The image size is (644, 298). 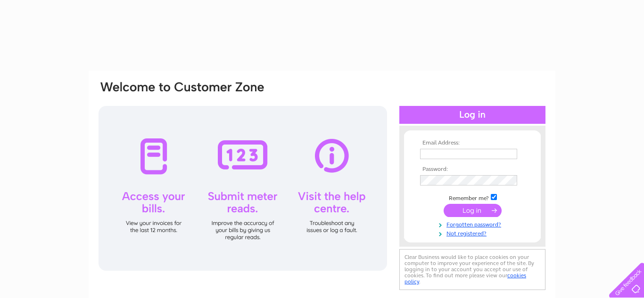 I want to click on a: Not registered?, so click(x=473, y=233).